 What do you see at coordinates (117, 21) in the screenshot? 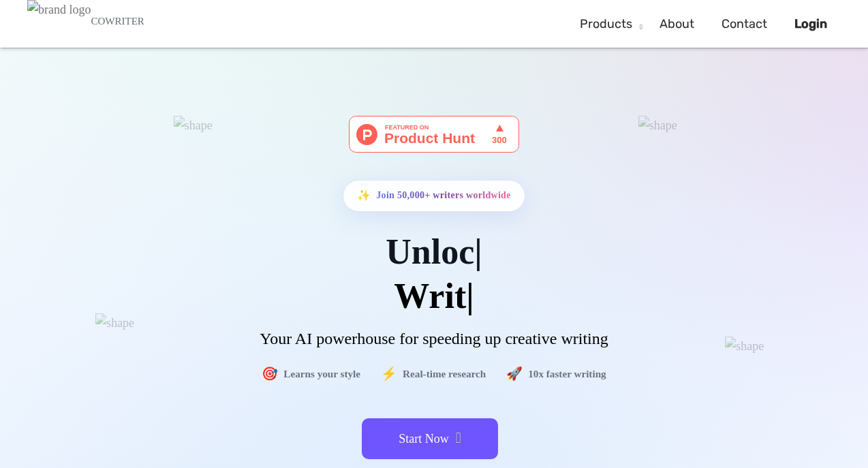
I see `h6: COWRITER` at bounding box center [117, 21].